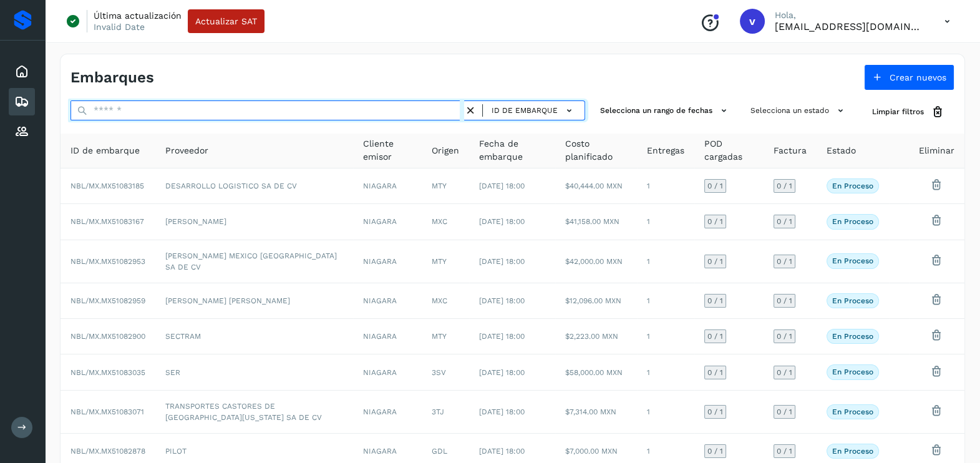  Describe the element at coordinates (898, 112) in the screenshot. I see `span: Limpiar filtros` at that location.